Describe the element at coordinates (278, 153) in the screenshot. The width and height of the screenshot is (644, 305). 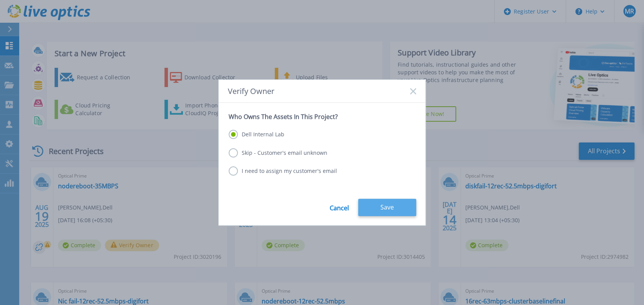
I see `label: Skip - Customer's email unknown` at that location.